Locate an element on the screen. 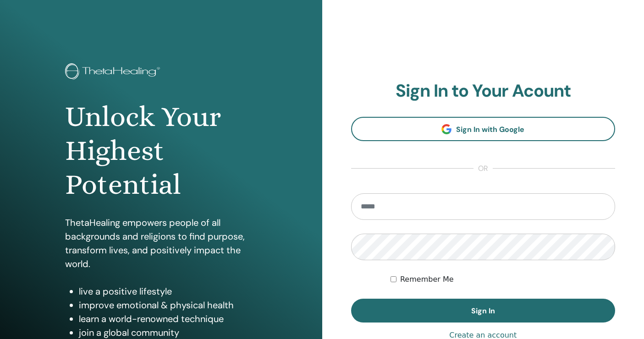 This screenshot has width=644, height=339. label: Remember Me is located at coordinates (427, 280).